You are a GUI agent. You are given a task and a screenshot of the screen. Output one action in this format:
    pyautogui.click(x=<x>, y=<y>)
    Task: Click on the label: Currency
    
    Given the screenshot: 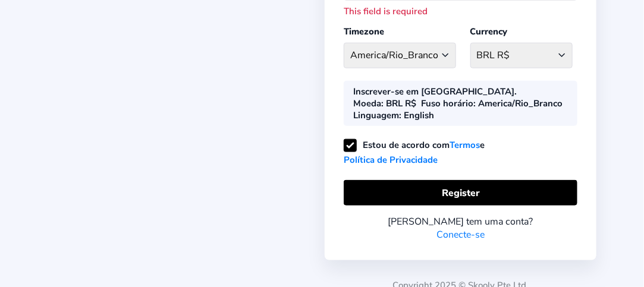 What is the action you would take?
    pyautogui.click(x=489, y=32)
    